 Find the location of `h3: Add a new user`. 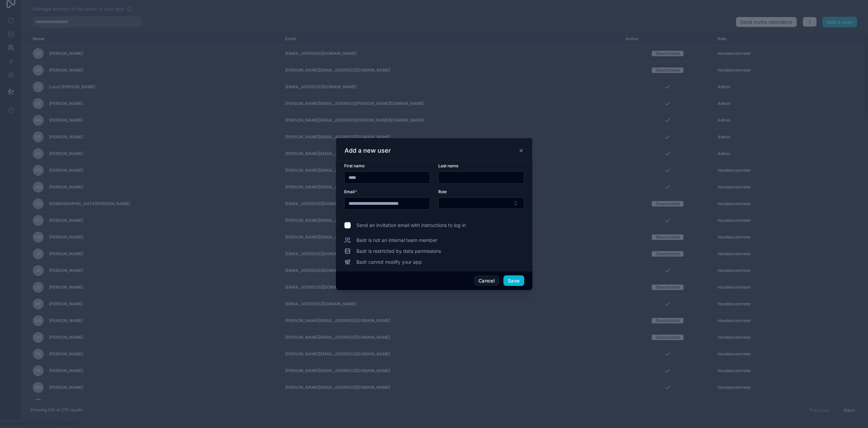

h3: Add a new user is located at coordinates (368, 151).